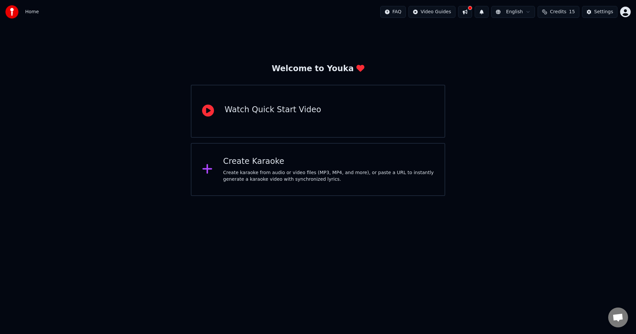 The width and height of the screenshot is (636, 334). I want to click on img: youka, so click(12, 12).